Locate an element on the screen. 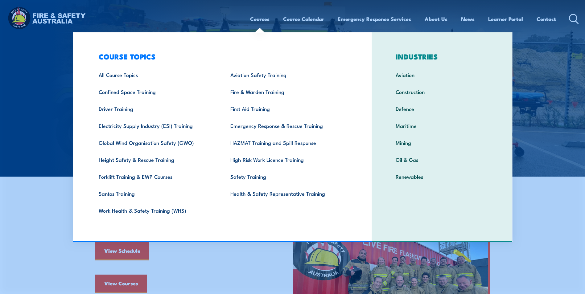 The width and height of the screenshot is (585, 294). a: HAZMAT Training and Spill Response is located at coordinates (286, 142).